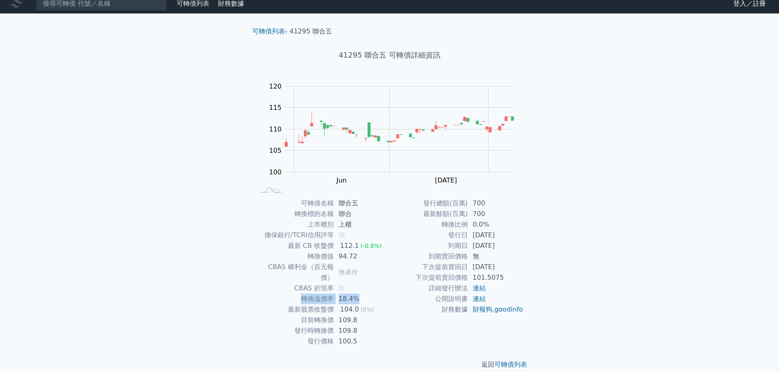 This screenshot has width=779, height=372. Describe the element at coordinates (275, 108) in the screenshot. I see `tspan: 115` at that location.